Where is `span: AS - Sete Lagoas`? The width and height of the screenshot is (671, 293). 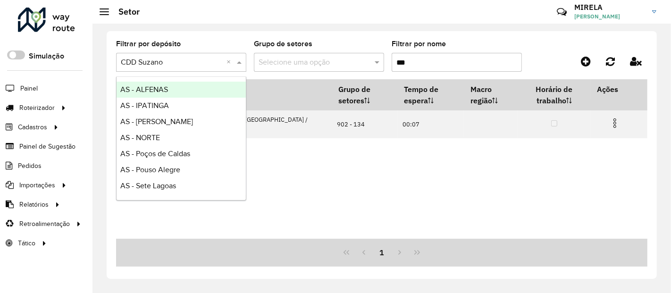 span: AS - Sete Lagoas is located at coordinates (148, 186).